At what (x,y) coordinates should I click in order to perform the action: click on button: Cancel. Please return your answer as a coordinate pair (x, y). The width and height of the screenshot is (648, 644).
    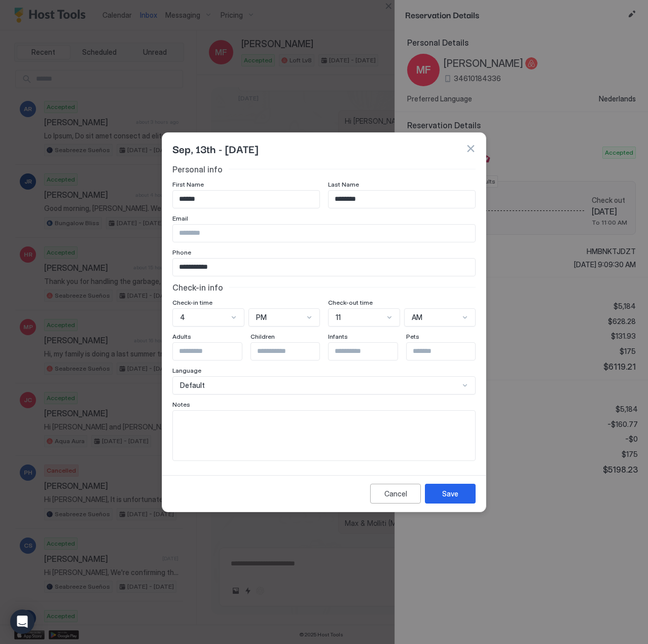
    Looking at the image, I should click on (396, 493).